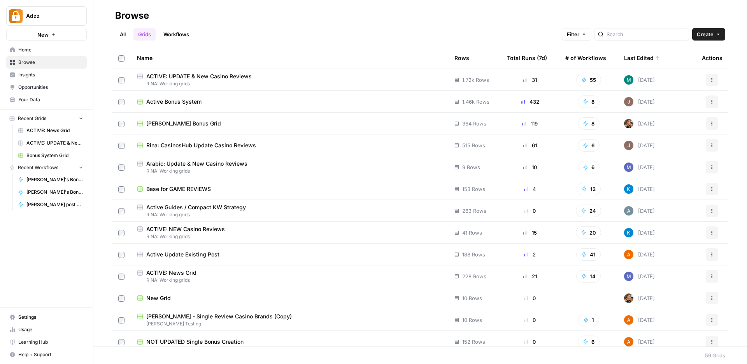  Describe the element at coordinates (46, 75) in the screenshot. I see `a: Insights` at that location.